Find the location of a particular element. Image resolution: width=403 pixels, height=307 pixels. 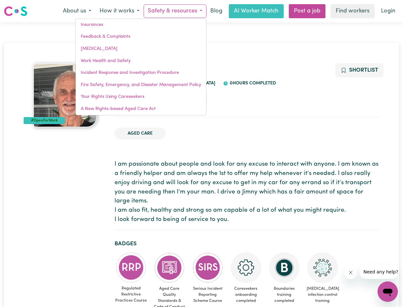

a: Careseekers logo is located at coordinates (16, 11).